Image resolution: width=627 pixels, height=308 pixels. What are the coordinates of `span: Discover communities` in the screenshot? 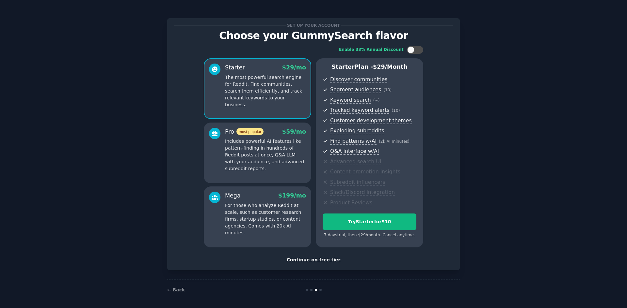 It's located at (358, 80).